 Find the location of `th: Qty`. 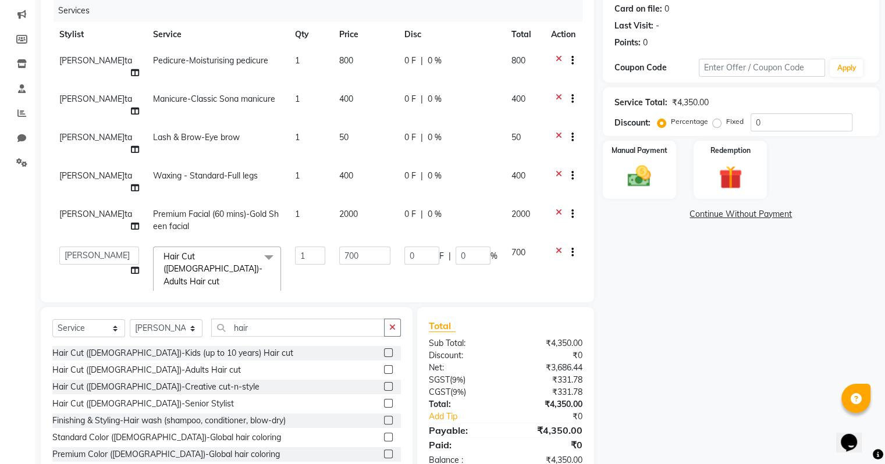

th: Qty is located at coordinates (310, 34).